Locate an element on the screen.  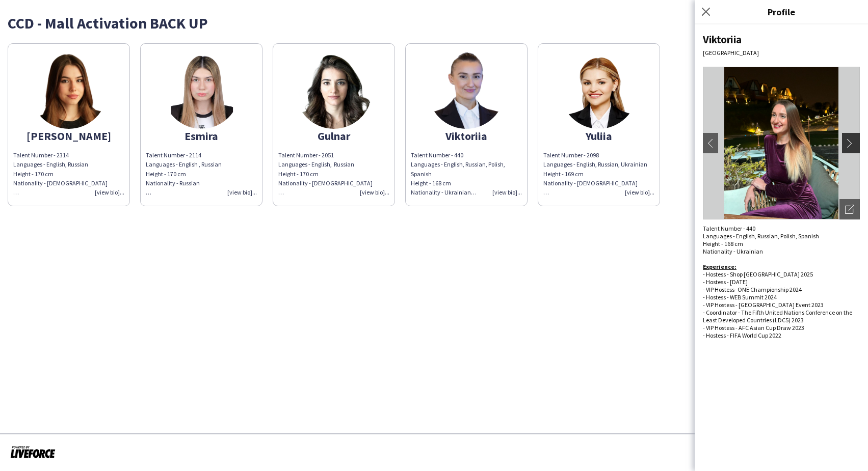
span: - Coordinator - The Fifth United Nations Conference on the Least Developed Countries (LDC5) 2023 is located at coordinates (778, 316).